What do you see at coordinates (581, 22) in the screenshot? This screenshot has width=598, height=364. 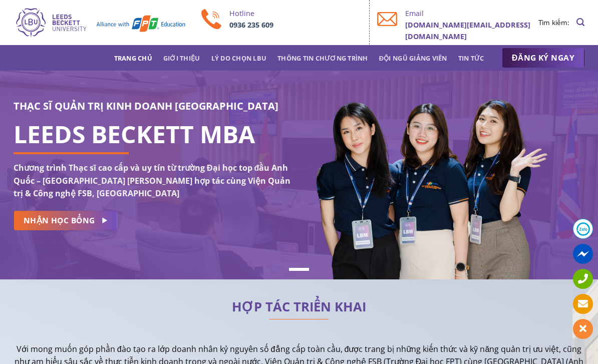 I see `a: Search` at bounding box center [581, 22].